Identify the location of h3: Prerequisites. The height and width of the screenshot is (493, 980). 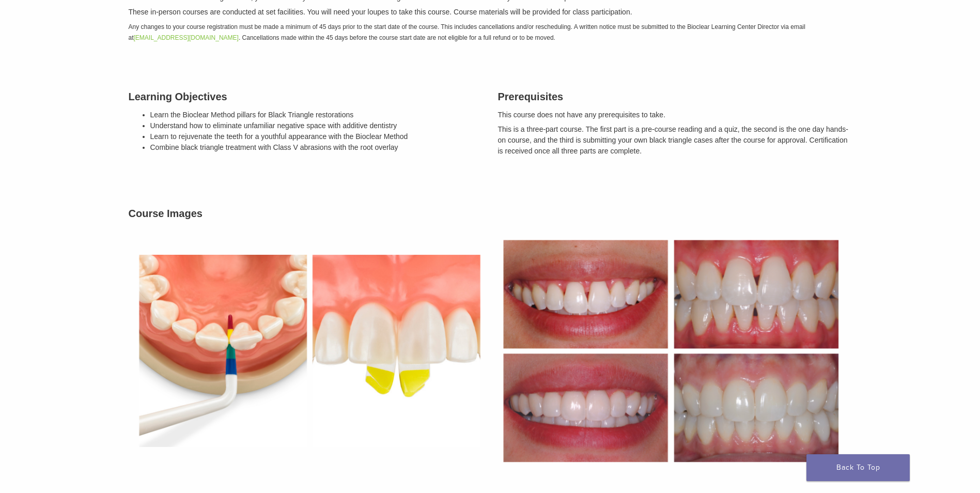
(675, 97).